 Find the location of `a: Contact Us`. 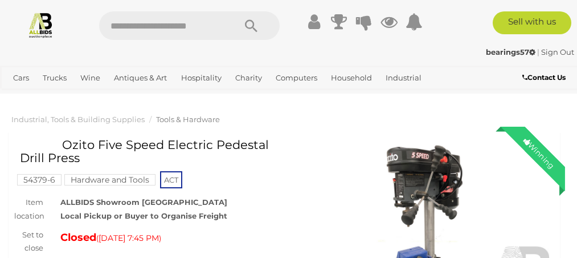

a: Contact Us is located at coordinates (546, 78).